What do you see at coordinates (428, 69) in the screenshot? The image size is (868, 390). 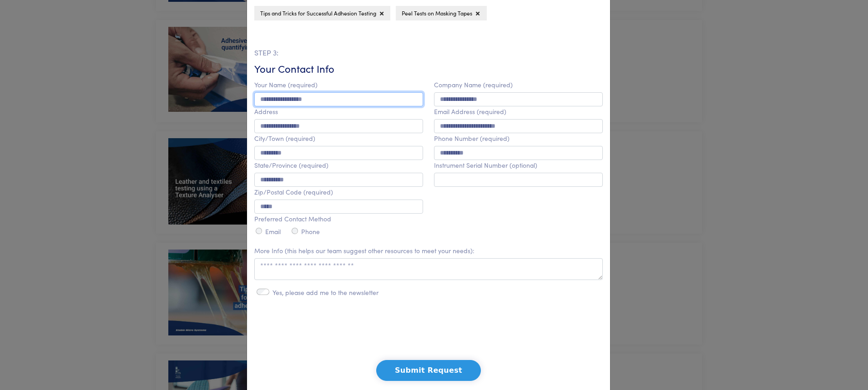 I see `h6: Your Contact Info` at bounding box center [428, 69].